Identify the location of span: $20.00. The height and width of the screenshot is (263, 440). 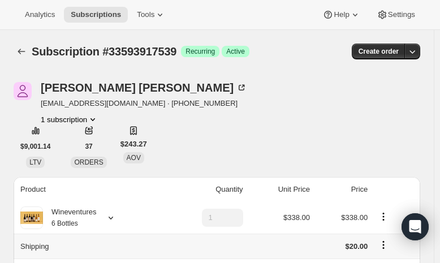
(357, 246).